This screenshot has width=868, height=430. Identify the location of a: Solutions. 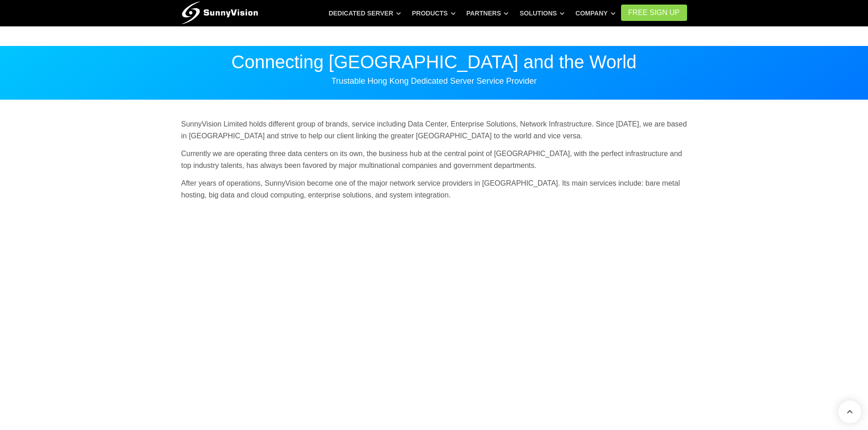
(542, 13).